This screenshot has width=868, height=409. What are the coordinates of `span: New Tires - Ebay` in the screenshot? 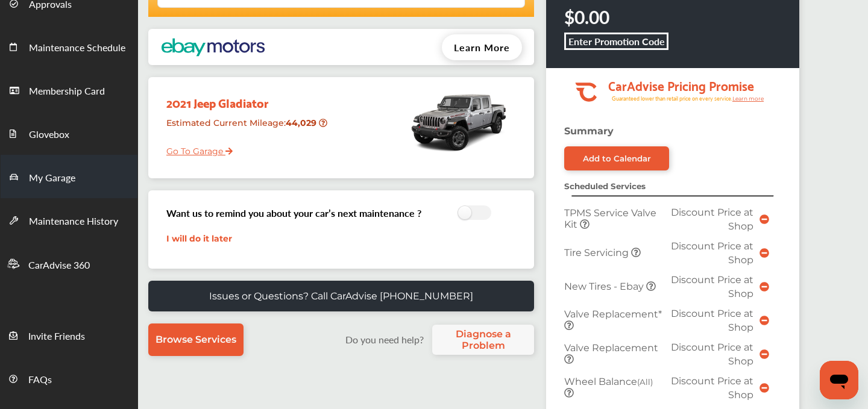 It's located at (605, 286).